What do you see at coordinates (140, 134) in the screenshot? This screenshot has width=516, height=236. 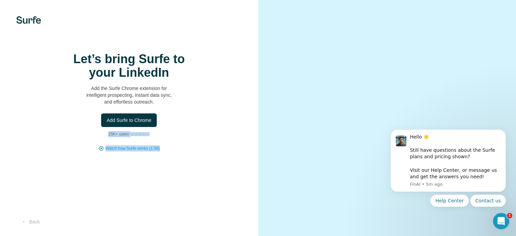 I see `img: Rating Stars` at bounding box center [140, 134].